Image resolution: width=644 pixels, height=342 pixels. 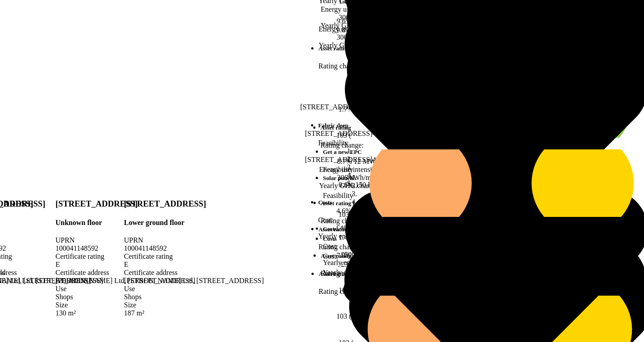 I want to click on span: 441 kgCO₂, so click(x=372, y=109).